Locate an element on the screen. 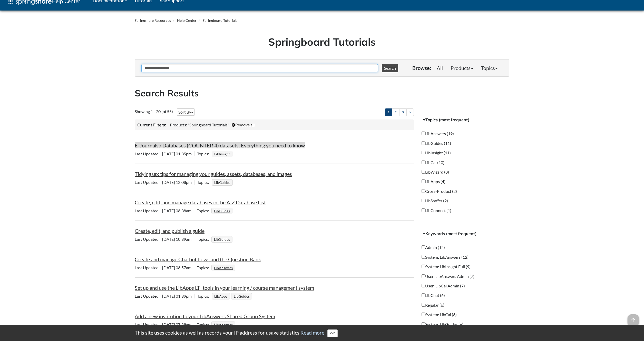 This screenshot has height=341, width=644. a: Create, edit, and manage databases in the A-Z Database List is located at coordinates (200, 202).